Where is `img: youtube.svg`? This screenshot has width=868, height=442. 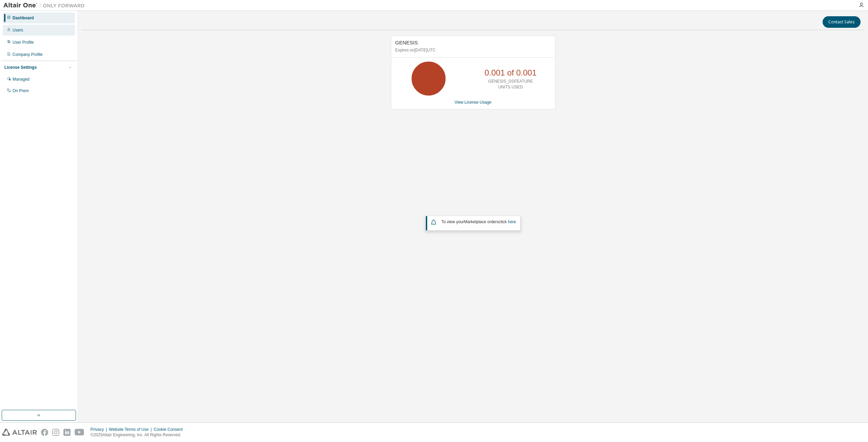 img: youtube.svg is located at coordinates (79, 432).